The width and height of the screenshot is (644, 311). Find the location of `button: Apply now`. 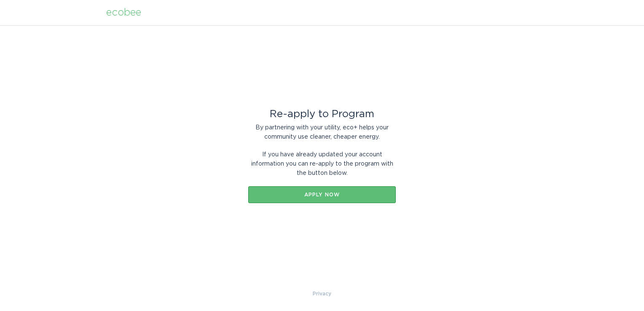

button: Apply now is located at coordinates (322, 194).